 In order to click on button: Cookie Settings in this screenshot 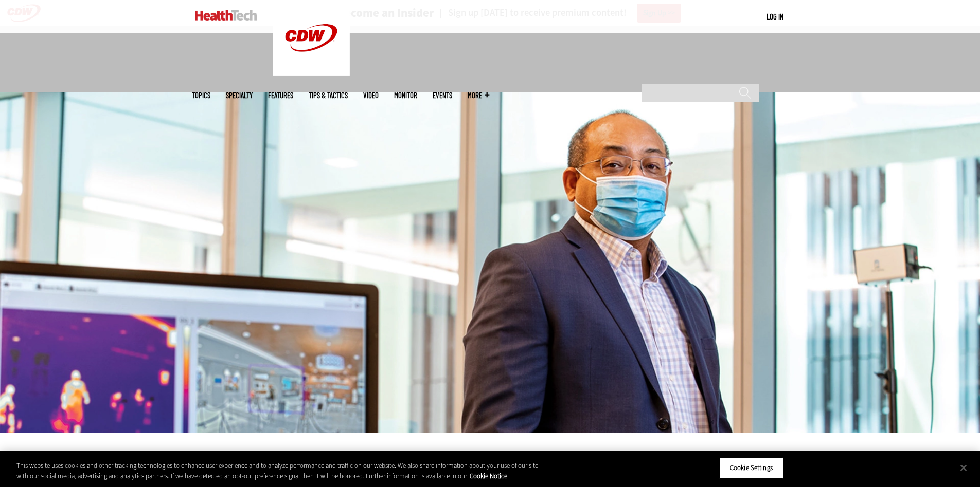, I will do `click(751, 469)`.